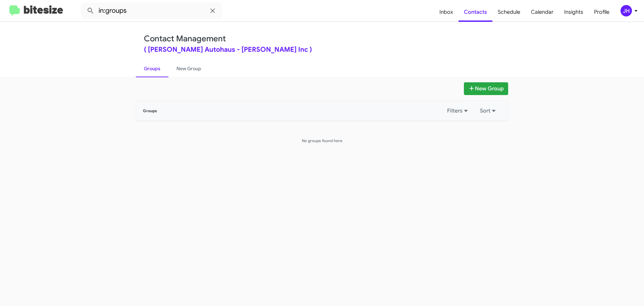 This screenshot has height=306, width=644. What do you see at coordinates (602, 12) in the screenshot?
I see `span: Profile` at bounding box center [602, 12].